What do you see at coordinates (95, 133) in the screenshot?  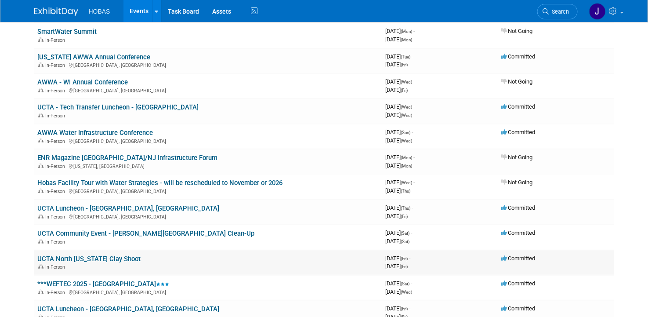 I see `a: AWWA Water Infrastructure Conference` at bounding box center [95, 133].